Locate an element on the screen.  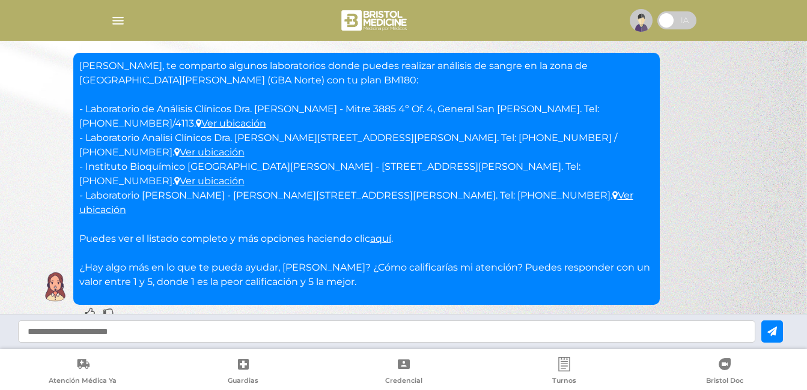
span: Bristol Doc is located at coordinates (724, 382).